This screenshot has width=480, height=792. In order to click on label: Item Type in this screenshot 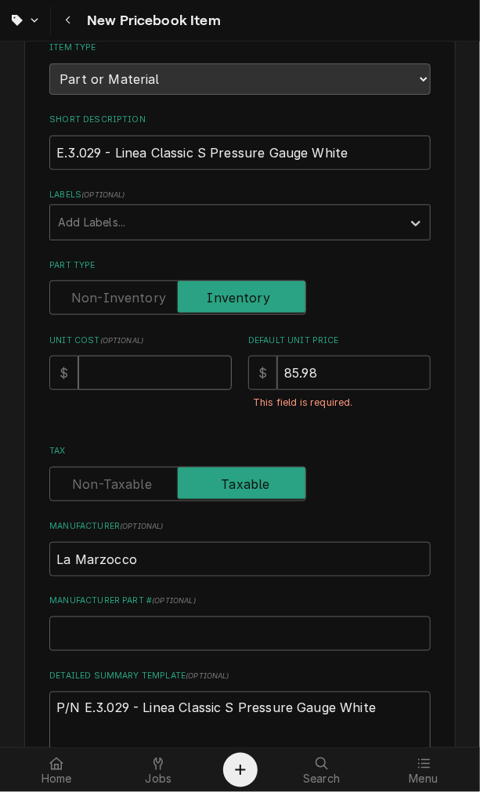, I will do `click(240, 48)`.